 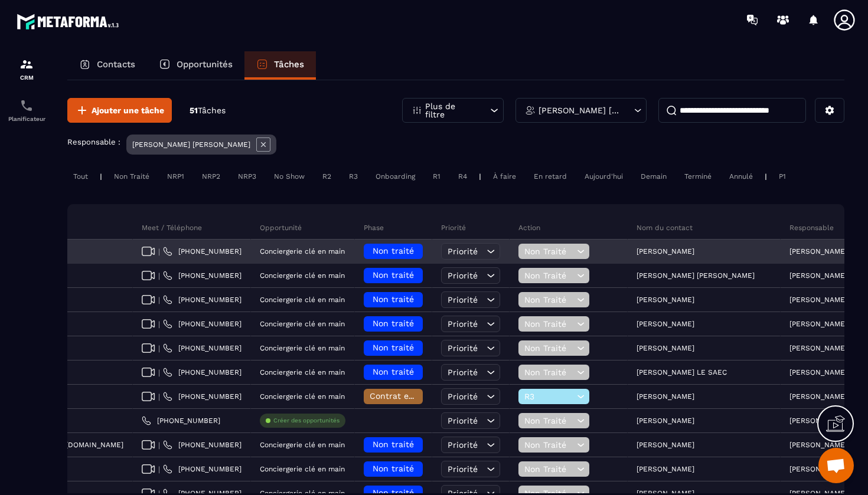 What do you see at coordinates (550, 176) in the screenshot?
I see `div: En retard` at bounding box center [550, 176].